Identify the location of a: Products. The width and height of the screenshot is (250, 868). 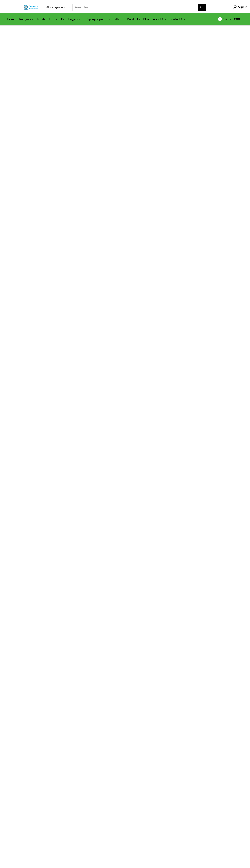
(134, 19).